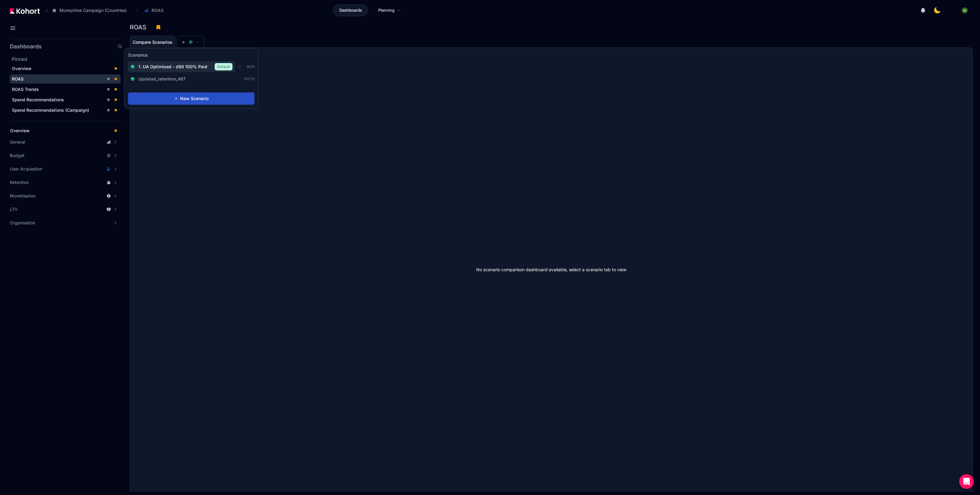 The height and width of the screenshot is (495, 980). Describe the element at coordinates (551, 270) in the screenshot. I see `div: No scenario comparison dashboard available, select a scenario tab to view` at that location.